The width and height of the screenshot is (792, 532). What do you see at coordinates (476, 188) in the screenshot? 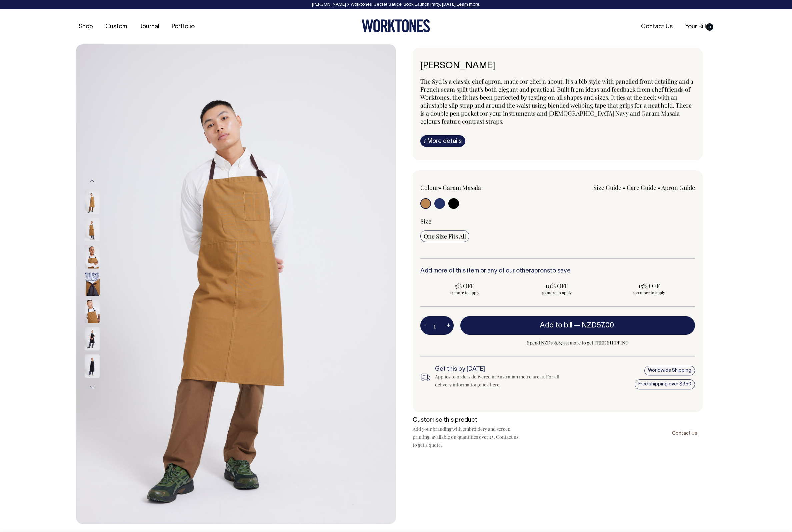
I see `div: Colour` at bounding box center [476, 188].